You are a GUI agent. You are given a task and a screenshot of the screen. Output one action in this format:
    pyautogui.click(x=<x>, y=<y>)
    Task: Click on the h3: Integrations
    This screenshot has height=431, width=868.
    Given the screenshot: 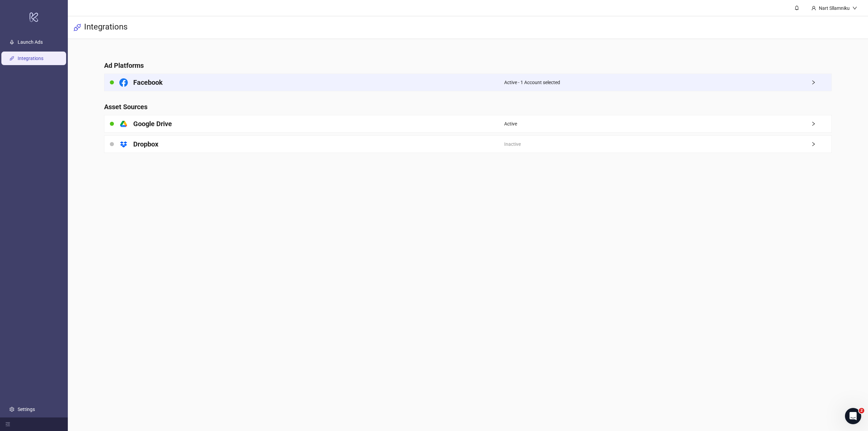 What is the action you would take?
    pyautogui.click(x=106, y=27)
    